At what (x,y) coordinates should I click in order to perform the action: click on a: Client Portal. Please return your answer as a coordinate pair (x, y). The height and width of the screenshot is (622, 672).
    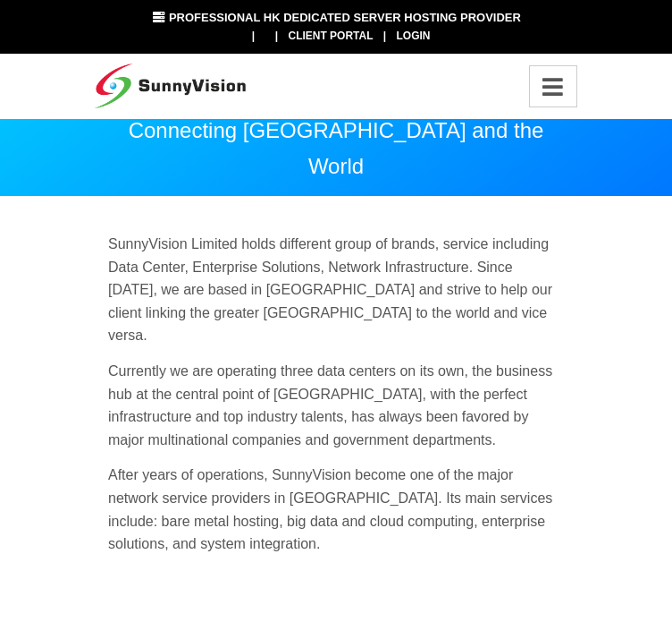
    Looking at the image, I should click on (331, 36).